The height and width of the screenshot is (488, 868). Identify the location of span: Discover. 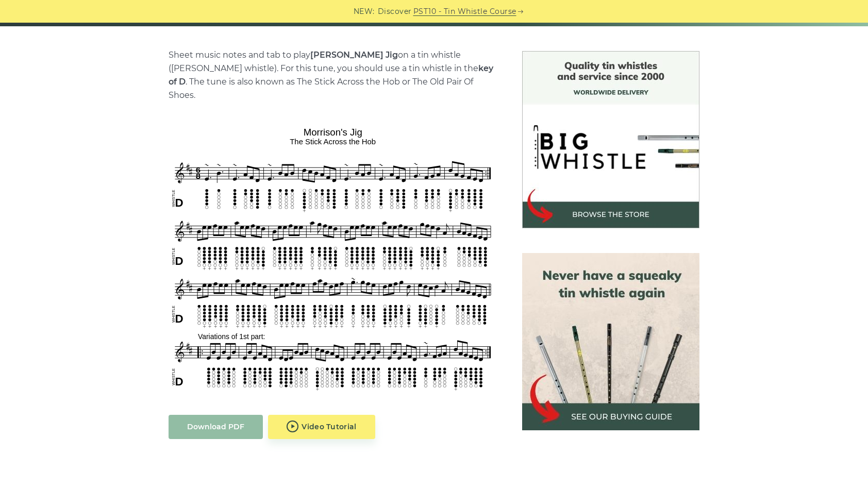
(394, 11).